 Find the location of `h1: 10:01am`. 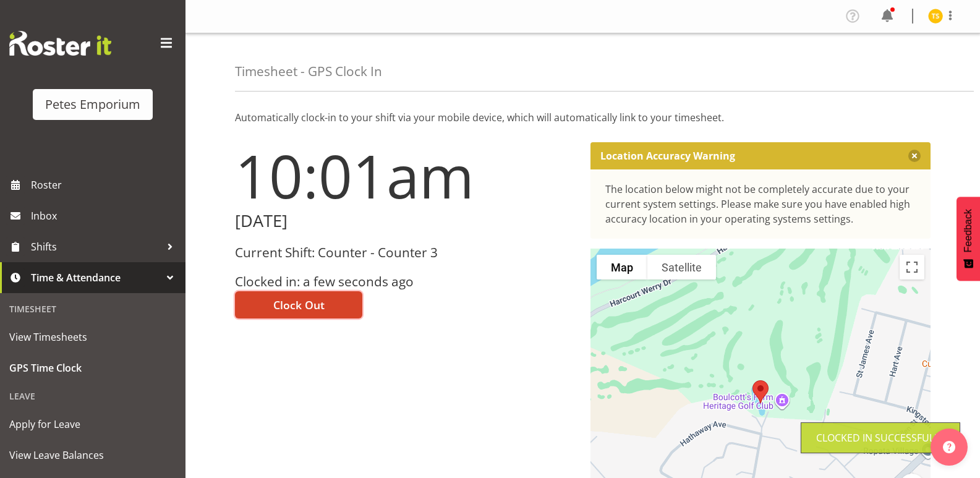

h1: 10:01am is located at coordinates (405, 176).